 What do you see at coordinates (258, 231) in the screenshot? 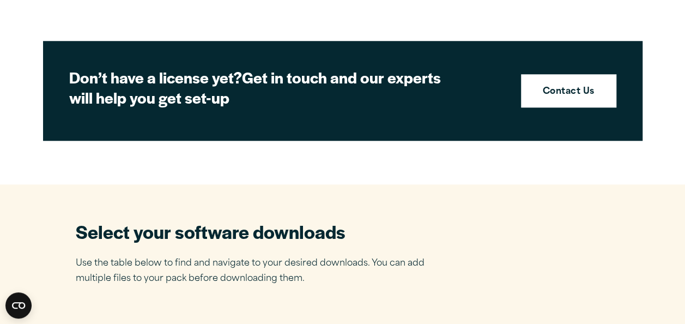
I see `h2: Select your software downloads` at bounding box center [258, 231].